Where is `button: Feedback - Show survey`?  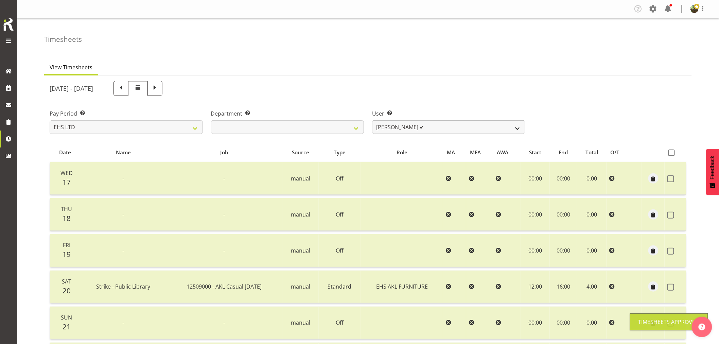
button: Feedback - Show survey is located at coordinates (713, 172).